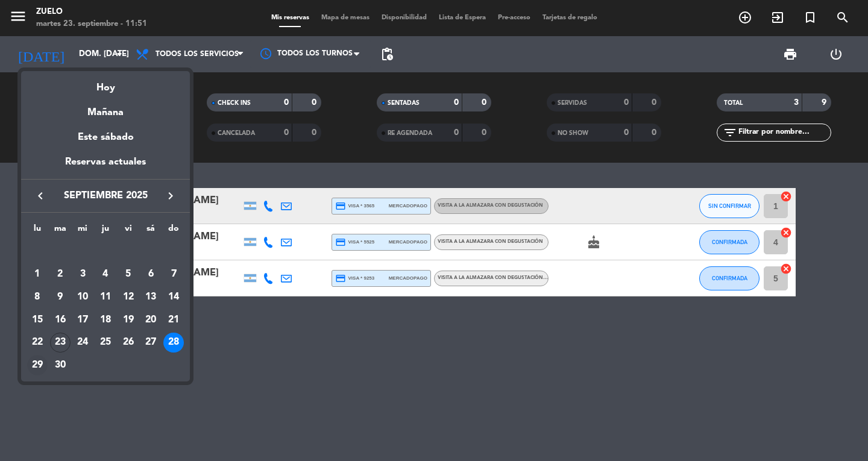 This screenshot has width=868, height=461. Describe the element at coordinates (128, 319) in the screenshot. I see `td: 19 de septiembre de 2025` at that location.